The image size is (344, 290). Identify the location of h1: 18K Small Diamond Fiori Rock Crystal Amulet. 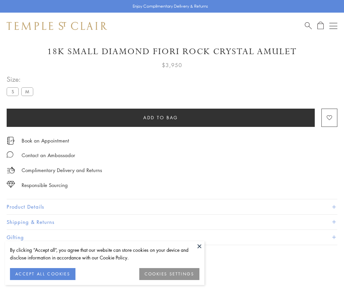
(172, 51).